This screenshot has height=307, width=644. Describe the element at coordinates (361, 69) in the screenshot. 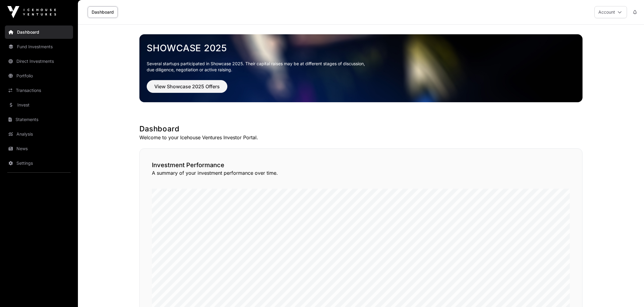

I see `img: Showcase 2025` at that location.